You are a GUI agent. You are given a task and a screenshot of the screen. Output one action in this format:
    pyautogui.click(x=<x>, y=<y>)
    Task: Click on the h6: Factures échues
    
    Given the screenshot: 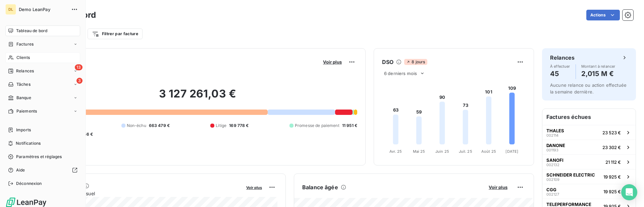 What is the action you would take?
    pyautogui.click(x=589, y=117)
    